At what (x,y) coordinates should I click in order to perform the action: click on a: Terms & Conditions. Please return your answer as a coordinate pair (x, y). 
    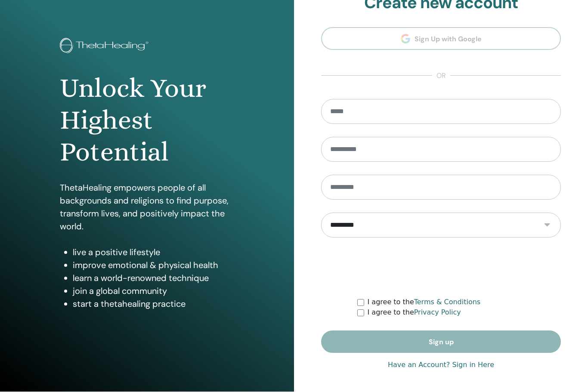
    Looking at the image, I should click on (447, 302).